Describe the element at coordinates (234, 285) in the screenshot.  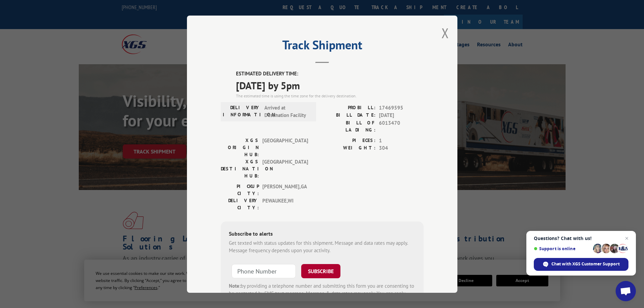
I see `strong: Note:` at that location.